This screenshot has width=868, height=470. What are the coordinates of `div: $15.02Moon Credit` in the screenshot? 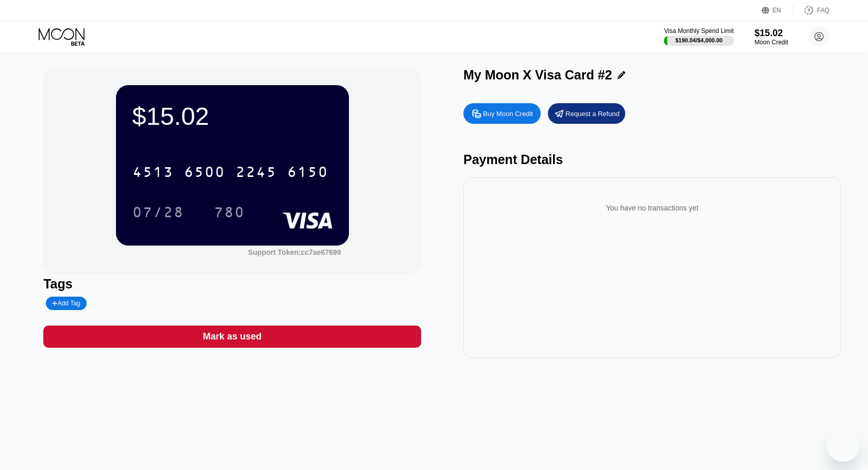 It's located at (771, 37).